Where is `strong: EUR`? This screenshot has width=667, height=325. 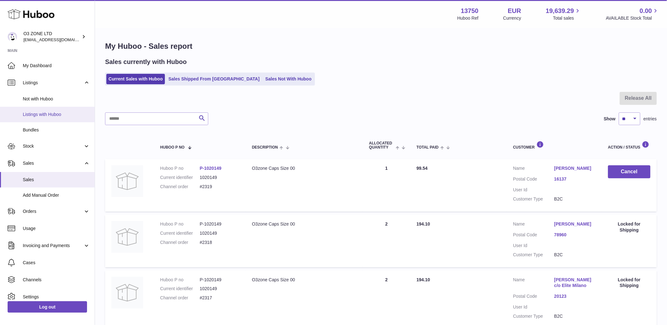
strong: EUR is located at coordinates (514, 11).